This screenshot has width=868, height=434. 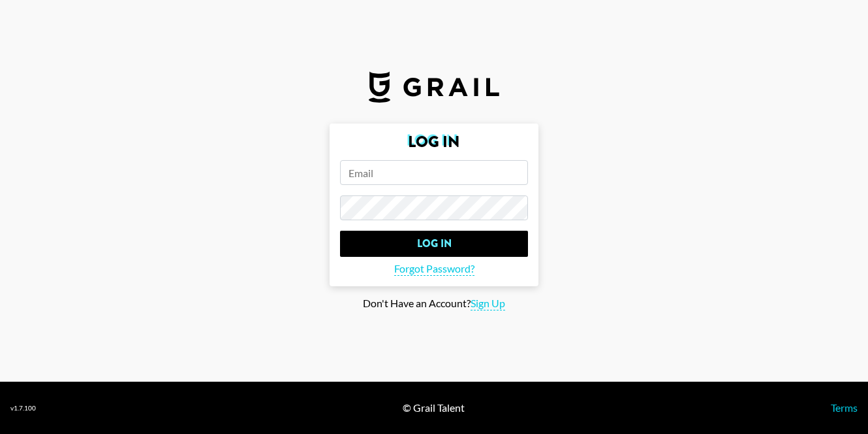 I want to click on h2: Log In, so click(x=434, y=142).